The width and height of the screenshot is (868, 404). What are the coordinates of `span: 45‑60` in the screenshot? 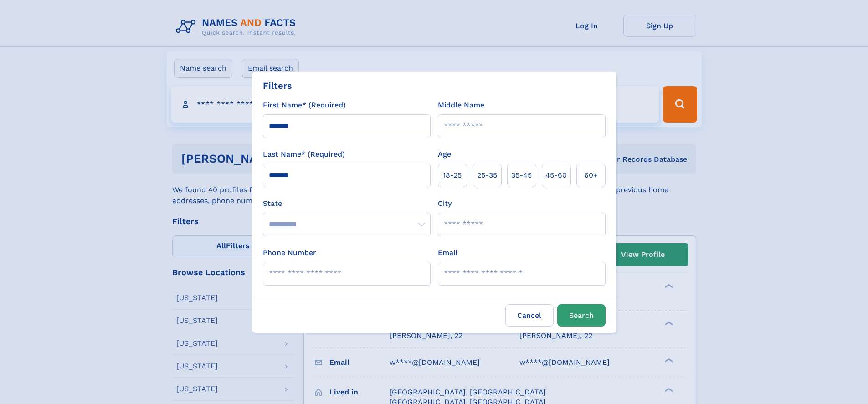 It's located at (556, 175).